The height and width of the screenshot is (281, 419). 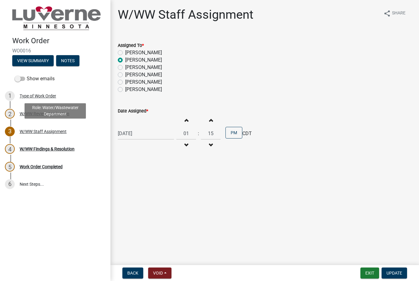 What do you see at coordinates (394, 273) in the screenshot?
I see `span: Update` at bounding box center [394, 273].